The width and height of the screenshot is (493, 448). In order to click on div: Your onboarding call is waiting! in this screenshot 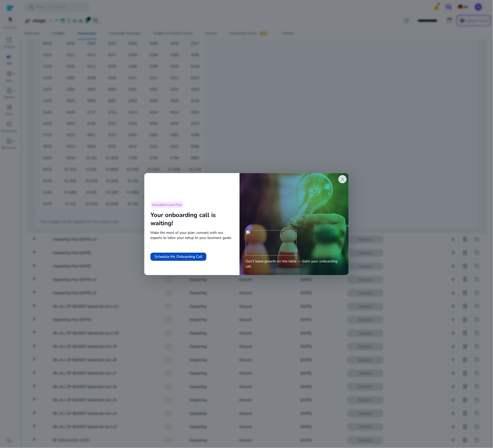, I will do `click(191, 219)`.